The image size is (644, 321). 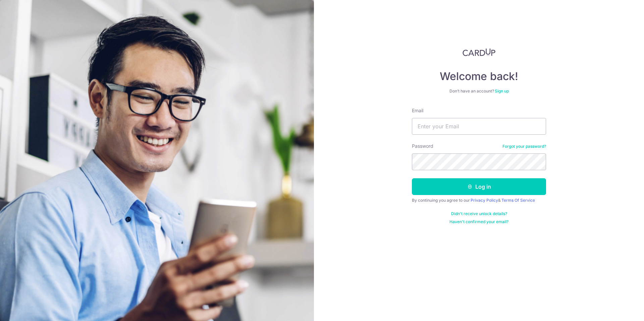 I want to click on a: Didn't receive unlock details?, so click(x=479, y=214).